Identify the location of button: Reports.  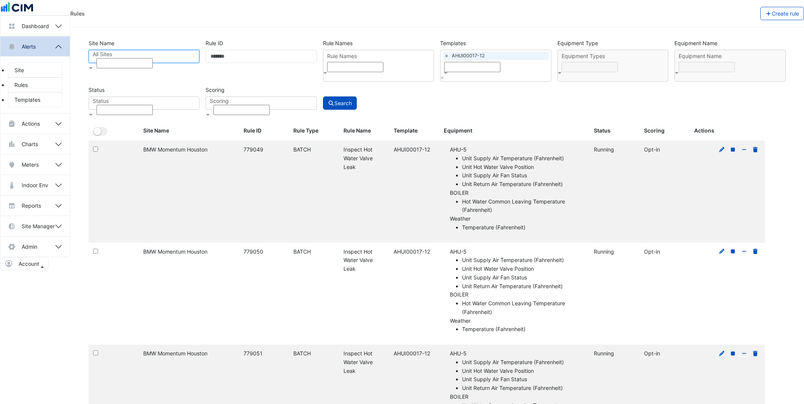
(35, 206).